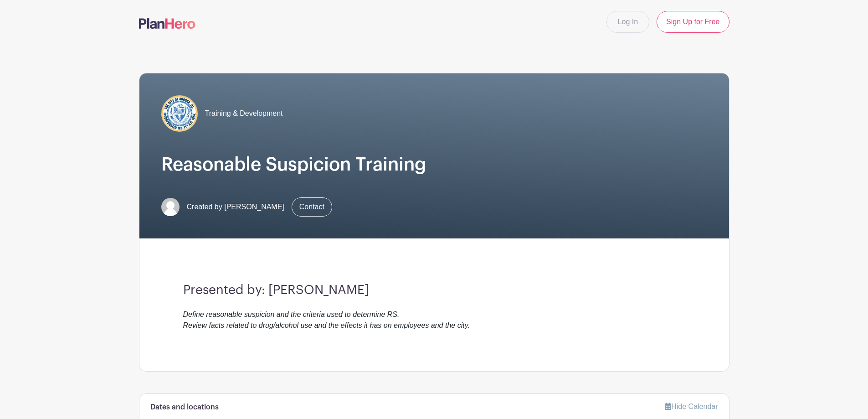 Image resolution: width=868 pixels, height=419 pixels. I want to click on em: Define reasonable suspicion and the criteria used to determine RS. Review facts related to drug/a..., so click(326, 320).